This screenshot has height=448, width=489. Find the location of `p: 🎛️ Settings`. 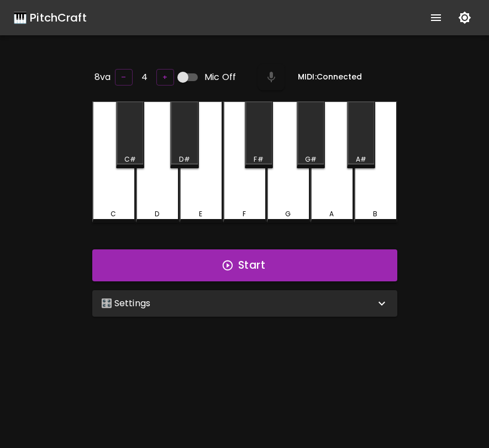

p: 🎛️ Settings is located at coordinates (126, 304).